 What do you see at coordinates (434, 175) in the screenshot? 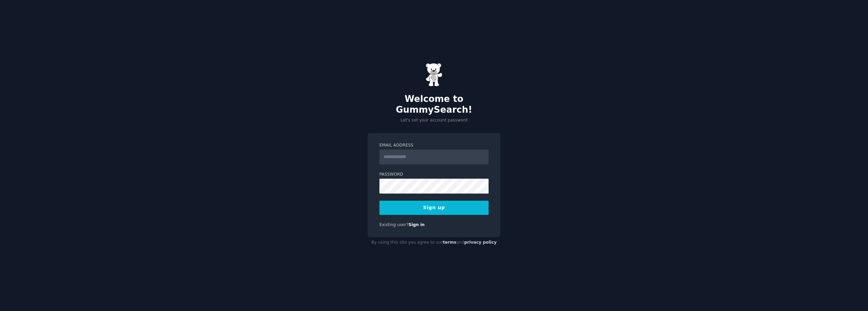
I see `label: Password` at bounding box center [434, 175].